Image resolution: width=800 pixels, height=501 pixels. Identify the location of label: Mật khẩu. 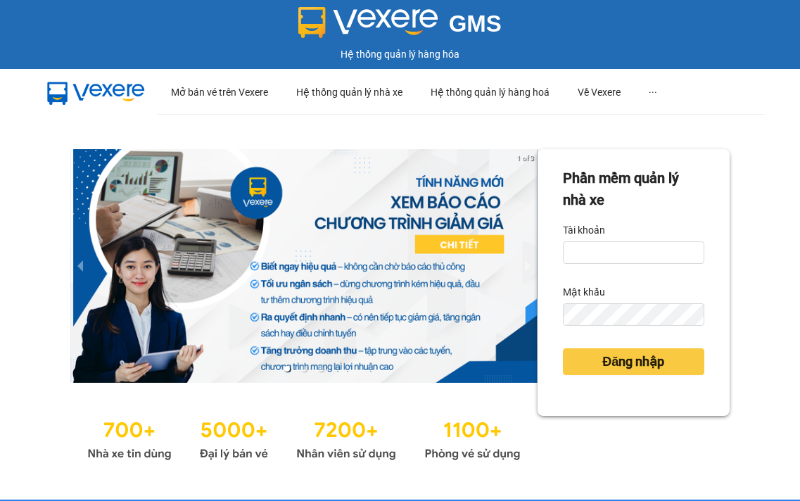
(584, 292).